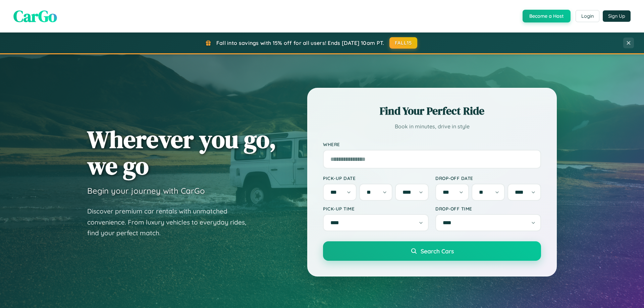  What do you see at coordinates (432, 144) in the screenshot?
I see `label: Where` at bounding box center [432, 144].